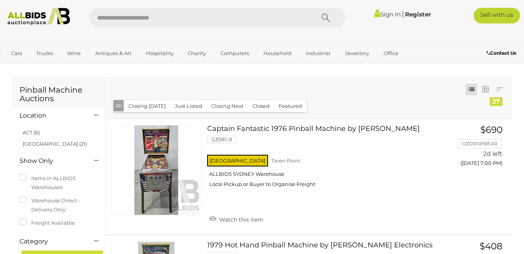  I want to click on a: Jewellery, so click(357, 53).